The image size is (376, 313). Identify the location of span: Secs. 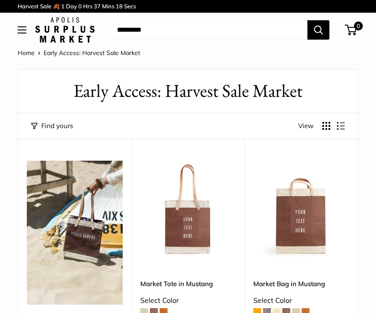
(130, 6).